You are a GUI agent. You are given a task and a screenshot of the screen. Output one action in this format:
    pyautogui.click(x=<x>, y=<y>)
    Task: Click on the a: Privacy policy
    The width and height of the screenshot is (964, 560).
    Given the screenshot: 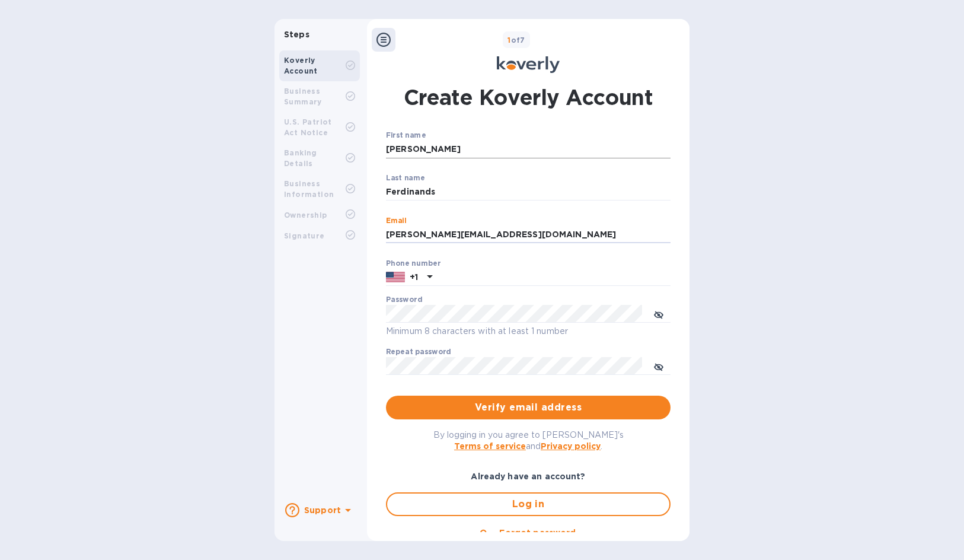 What is the action you would take?
    pyautogui.click(x=570, y=446)
    